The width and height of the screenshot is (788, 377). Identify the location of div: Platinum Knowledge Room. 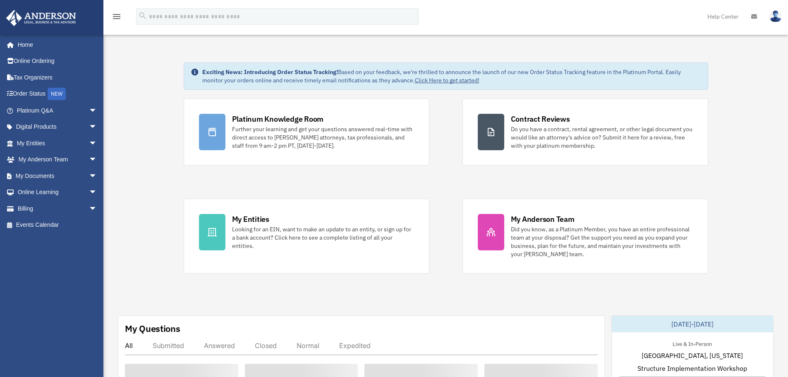
(278, 119).